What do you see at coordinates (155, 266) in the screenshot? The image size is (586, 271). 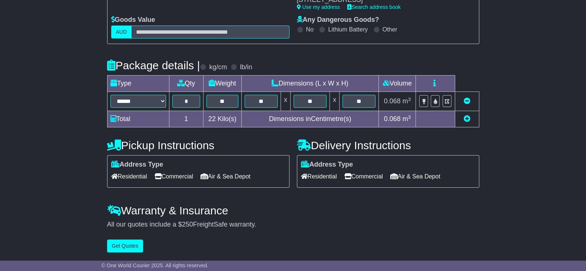 I see `span: © One World Courier 2025. All rights reserved.` at bounding box center [155, 266].